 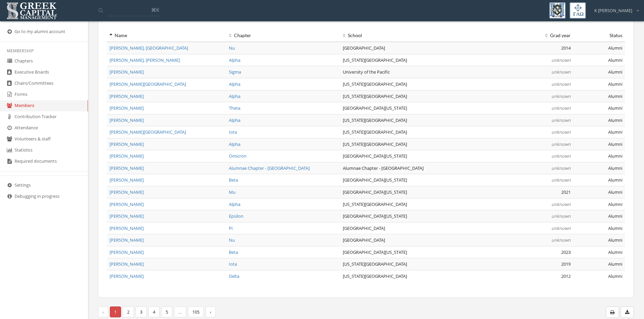 What do you see at coordinates (196, 312) in the screenshot?
I see `a: 105` at bounding box center [196, 312].